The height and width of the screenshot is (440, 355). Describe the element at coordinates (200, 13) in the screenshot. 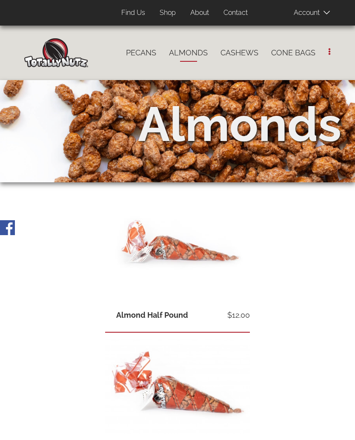

I see `a: About` at that location.